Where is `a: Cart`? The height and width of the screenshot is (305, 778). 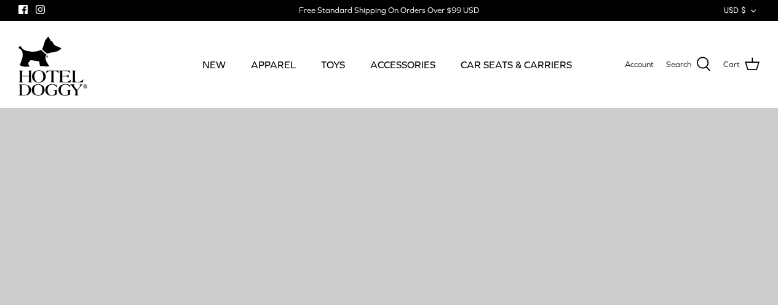 a: Cart is located at coordinates (741, 65).